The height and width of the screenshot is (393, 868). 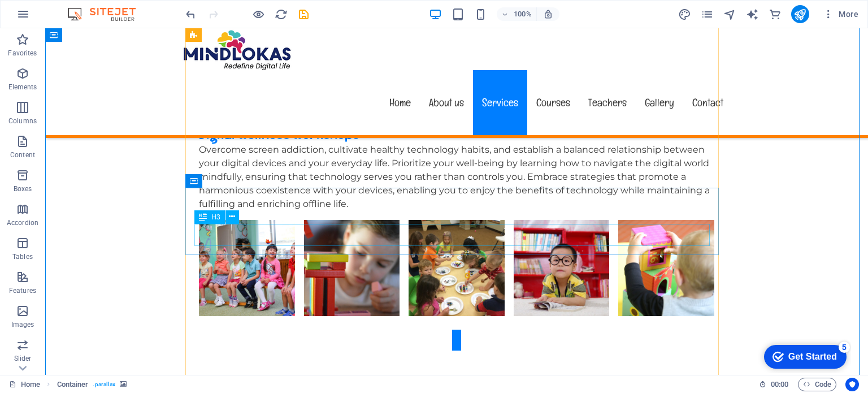 What do you see at coordinates (304, 14) in the screenshot?
I see `i: Save (Ctrl+S)` at bounding box center [304, 14].